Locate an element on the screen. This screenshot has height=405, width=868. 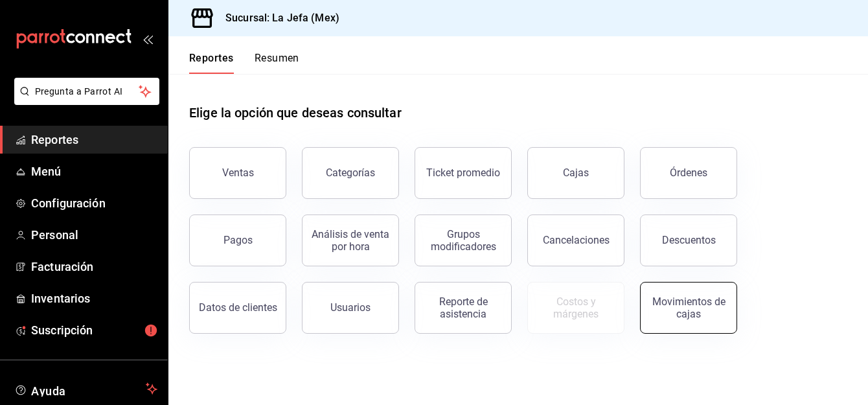
div: Costos y márgenes is located at coordinates (576, 308).